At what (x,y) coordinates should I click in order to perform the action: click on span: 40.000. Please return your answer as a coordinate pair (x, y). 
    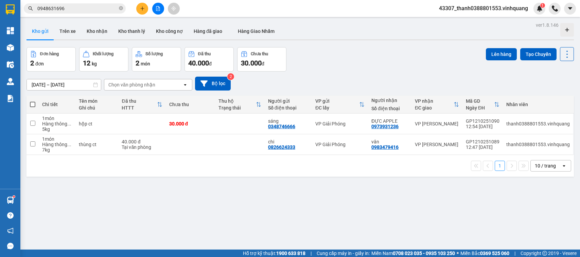
    Looking at the image, I should click on (198, 63).